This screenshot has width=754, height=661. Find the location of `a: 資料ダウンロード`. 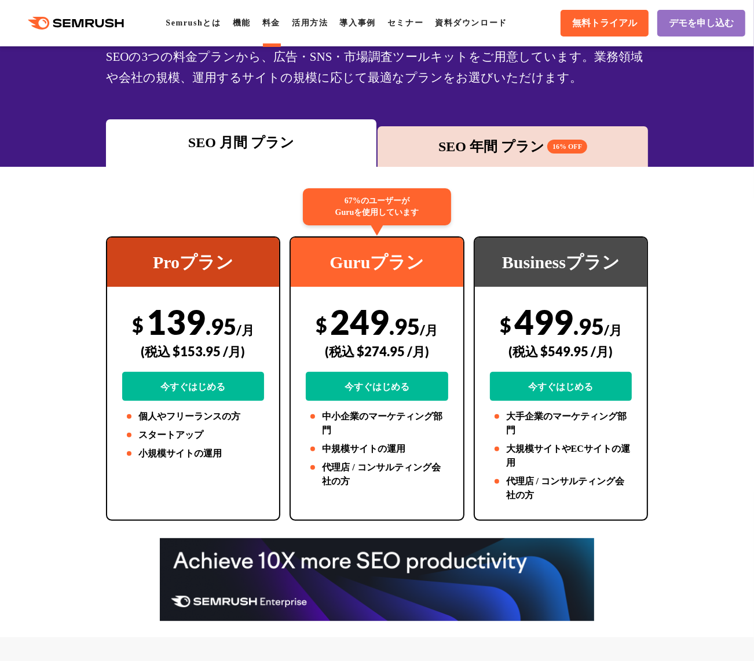

a: 資料ダウンロード is located at coordinates (471, 23).